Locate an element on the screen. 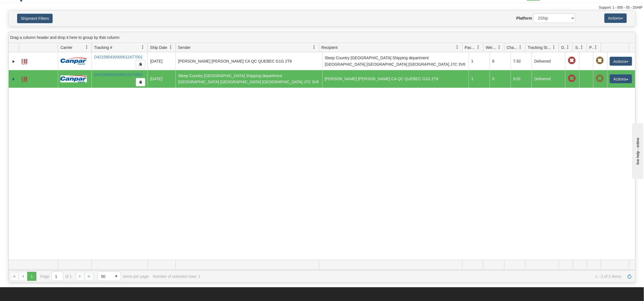 This screenshot has height=301, width=644. div: Number of selected rows: 1 is located at coordinates (177, 277).